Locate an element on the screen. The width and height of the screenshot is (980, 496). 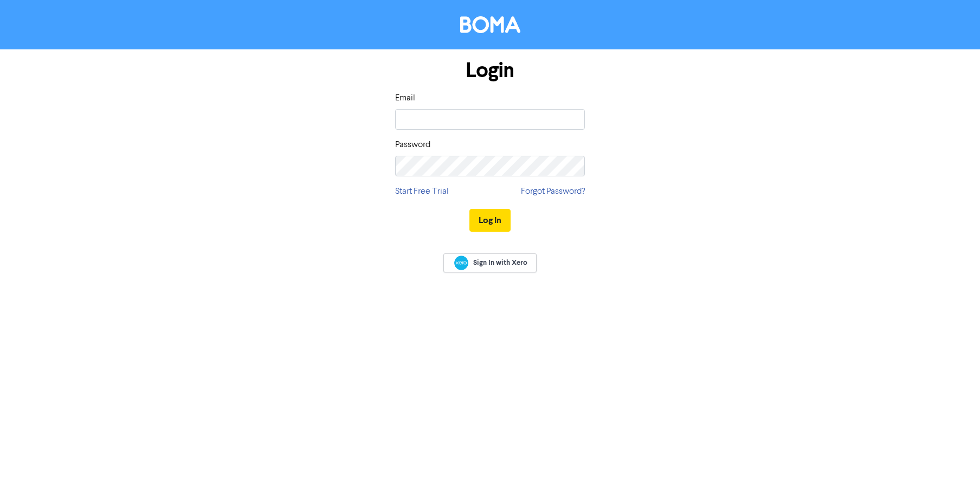
label: Email is located at coordinates (405, 98).